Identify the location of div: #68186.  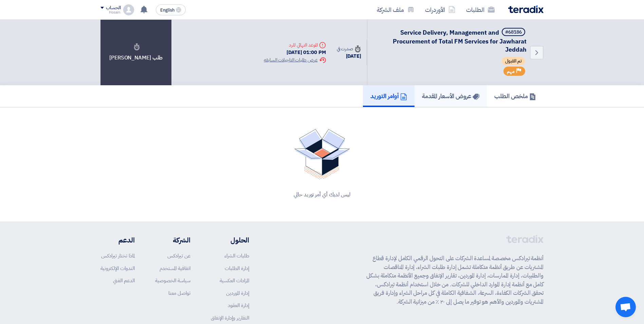
(513, 32).